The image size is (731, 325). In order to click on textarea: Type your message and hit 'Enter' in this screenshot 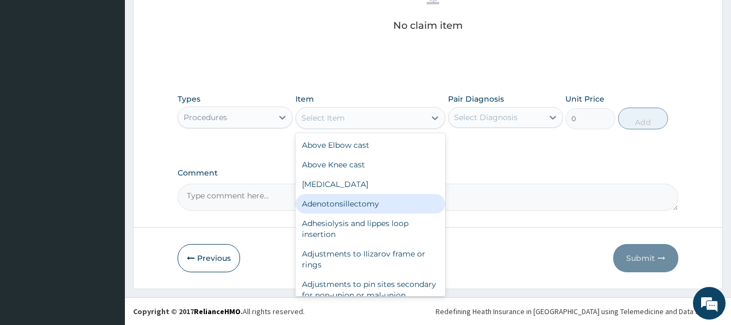, I will do `click(106, 231)`.